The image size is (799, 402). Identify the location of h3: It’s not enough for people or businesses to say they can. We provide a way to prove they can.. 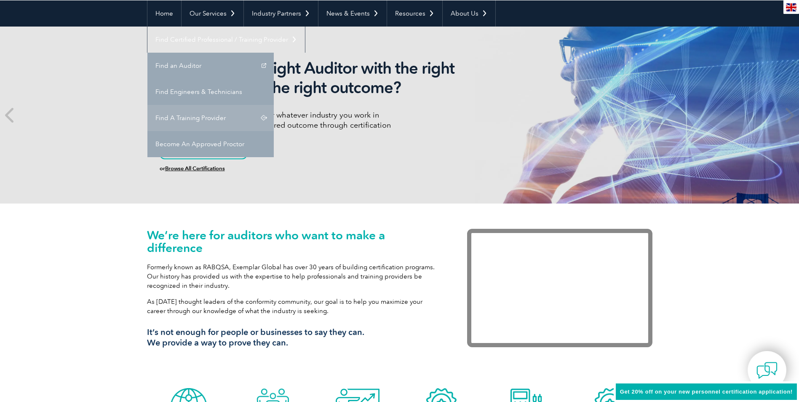
(294, 337).